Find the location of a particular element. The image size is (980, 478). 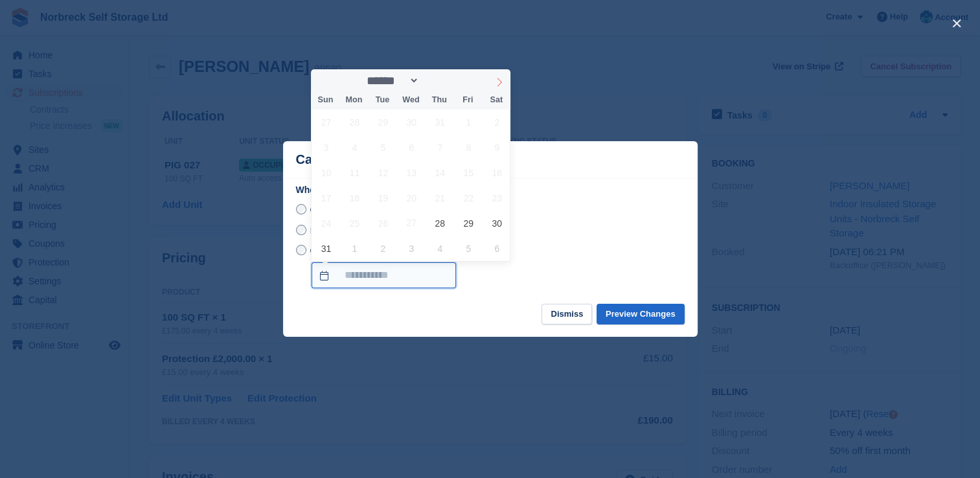

span: August 6, 2025 is located at coordinates (411, 147).